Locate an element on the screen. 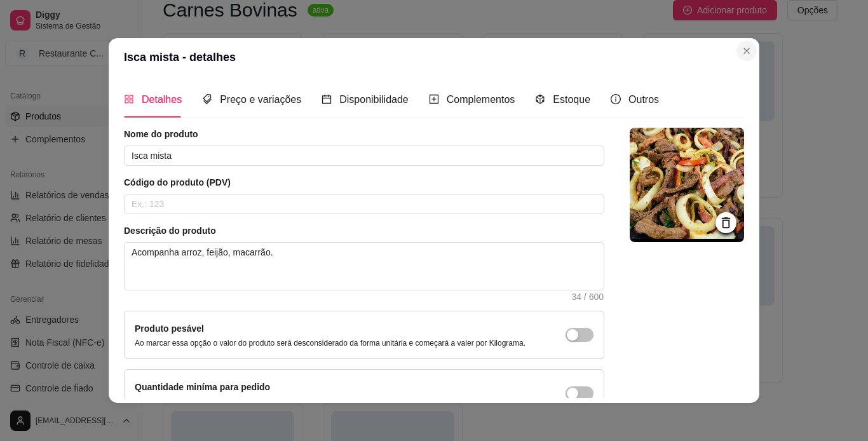  img: logo da loja is located at coordinates (687, 185).